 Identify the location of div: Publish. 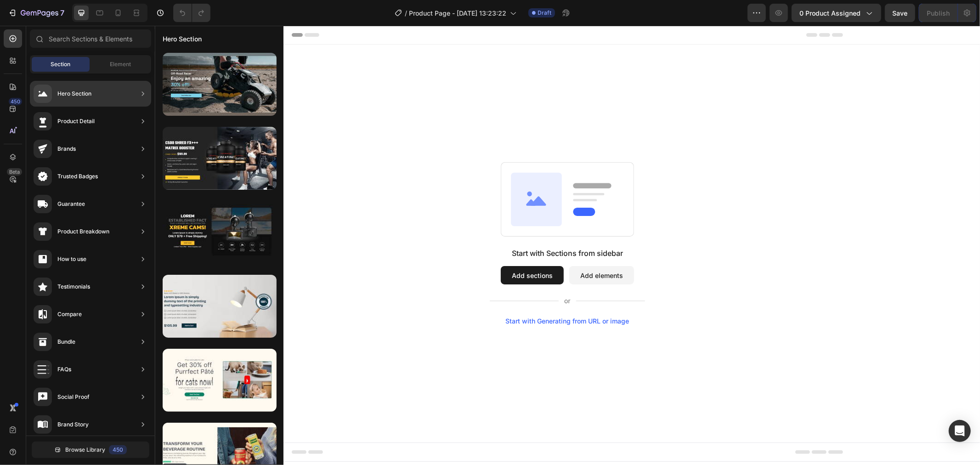
(938, 13).